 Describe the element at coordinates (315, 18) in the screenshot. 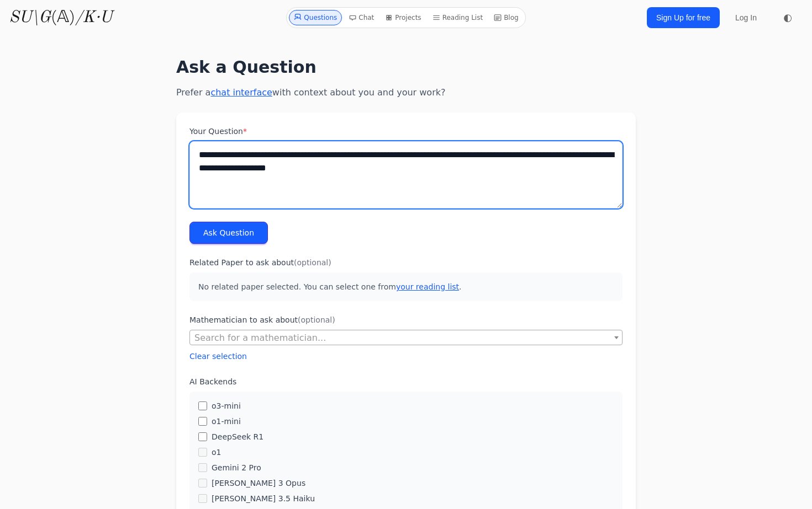

I see `a: Questions` at that location.